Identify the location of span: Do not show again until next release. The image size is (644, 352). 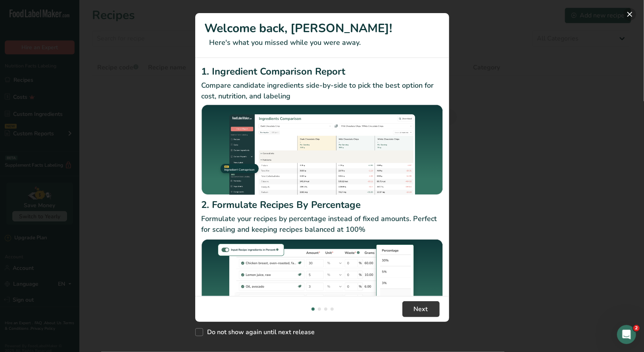
(259, 333).